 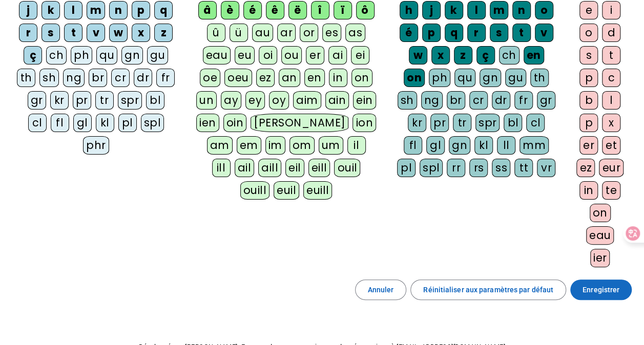 What do you see at coordinates (589, 10) in the screenshot?
I see `div: e` at bounding box center [589, 10].